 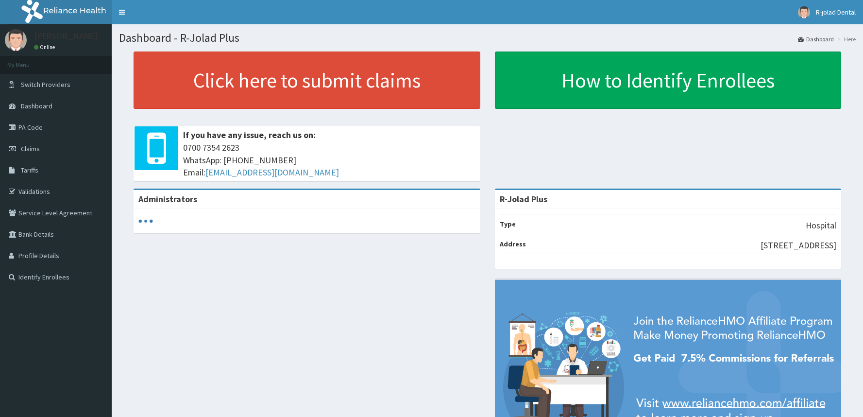 I want to click on span: Tariffs, so click(x=30, y=170).